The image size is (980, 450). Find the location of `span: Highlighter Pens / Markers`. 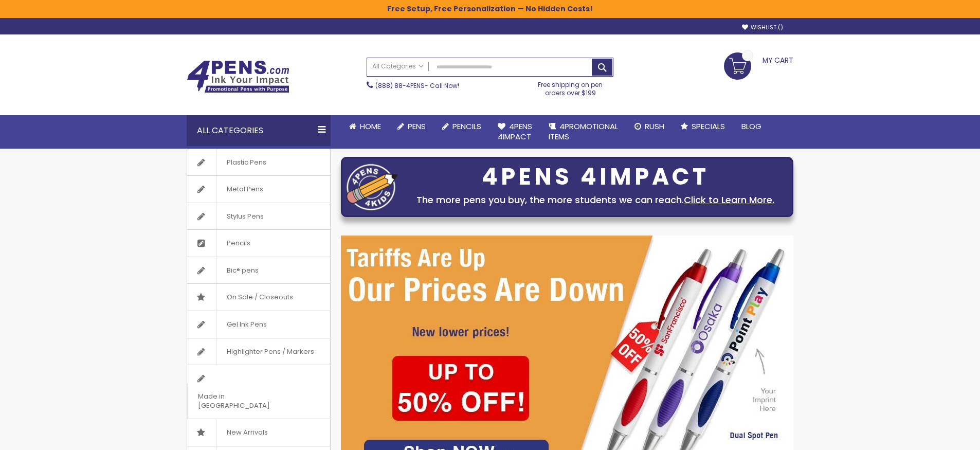

span: Highlighter Pens / Markers is located at coordinates (270, 352).